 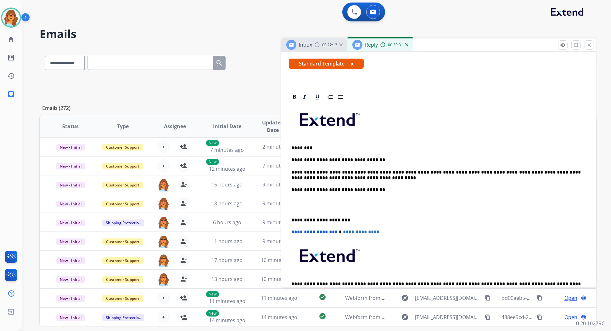 I want to click on mat-icon: inbox, so click(x=11, y=94).